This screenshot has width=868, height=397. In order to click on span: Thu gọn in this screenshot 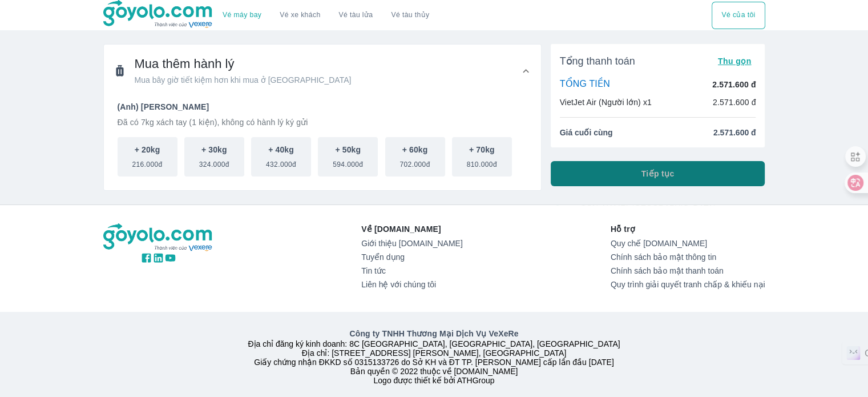, I will do `click(735, 61)`.